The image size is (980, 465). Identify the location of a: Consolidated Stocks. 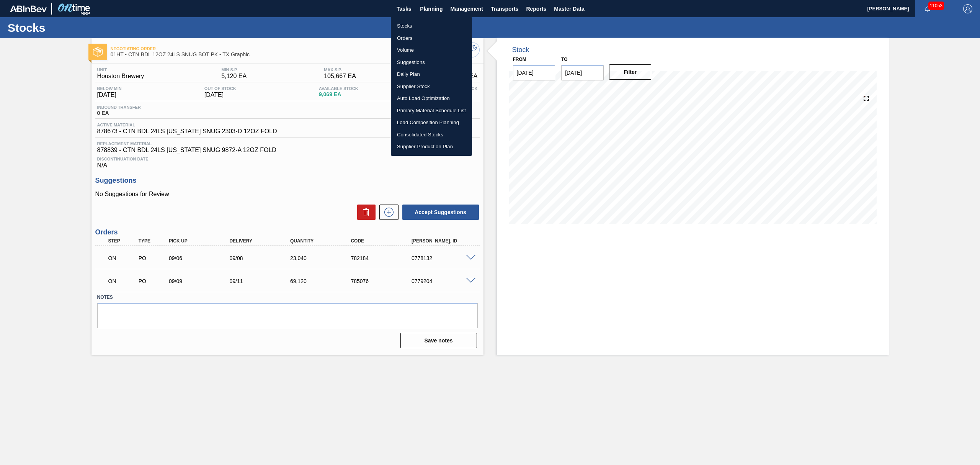
(431, 135).